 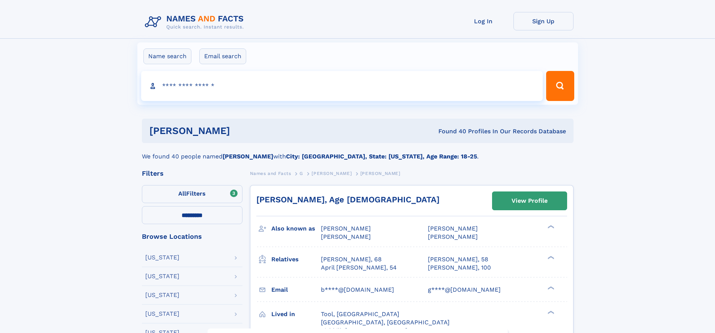 What do you see at coordinates (296, 229) in the screenshot?
I see `h3: Also known as` at bounding box center [296, 229].